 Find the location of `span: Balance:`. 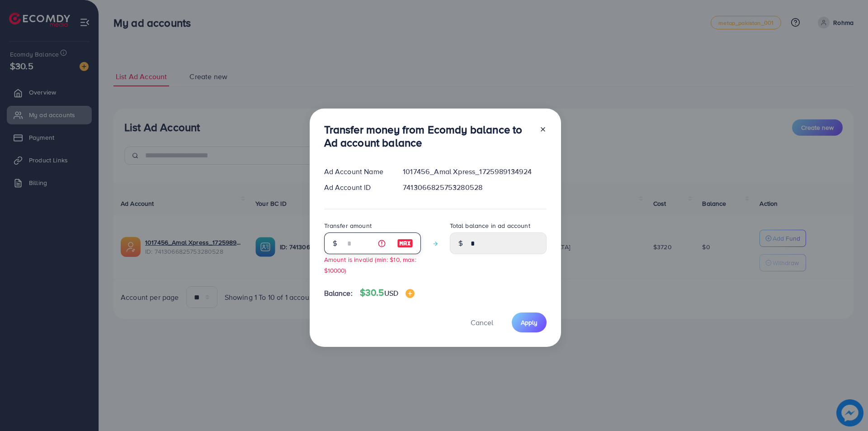

span: Balance: is located at coordinates (338, 293).